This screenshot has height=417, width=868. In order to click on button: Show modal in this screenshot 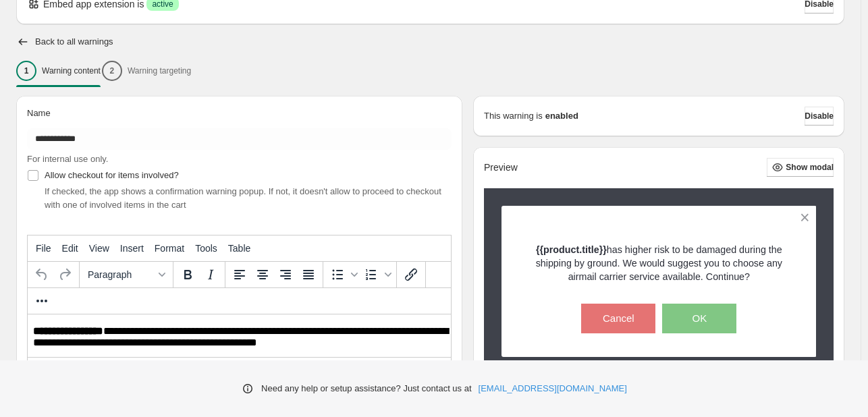, I will do `click(800, 167)`.